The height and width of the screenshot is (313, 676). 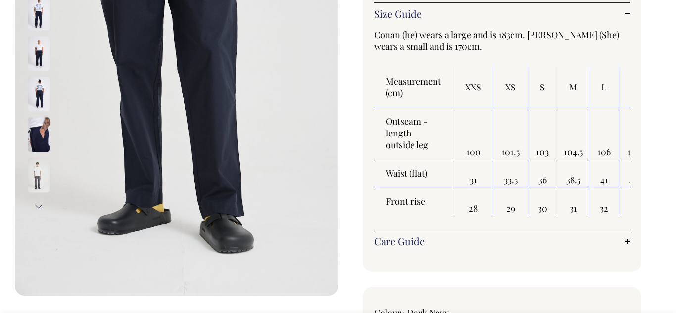 I want to click on th: XXS, so click(x=473, y=87).